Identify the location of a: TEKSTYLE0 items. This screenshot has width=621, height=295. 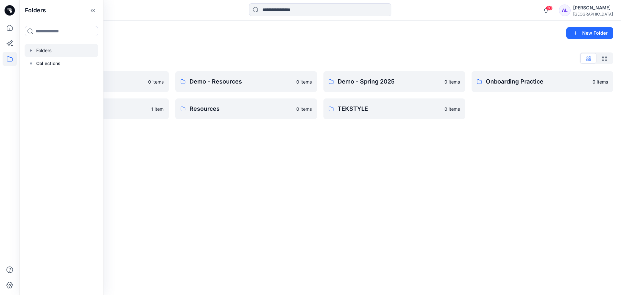
(395, 109).